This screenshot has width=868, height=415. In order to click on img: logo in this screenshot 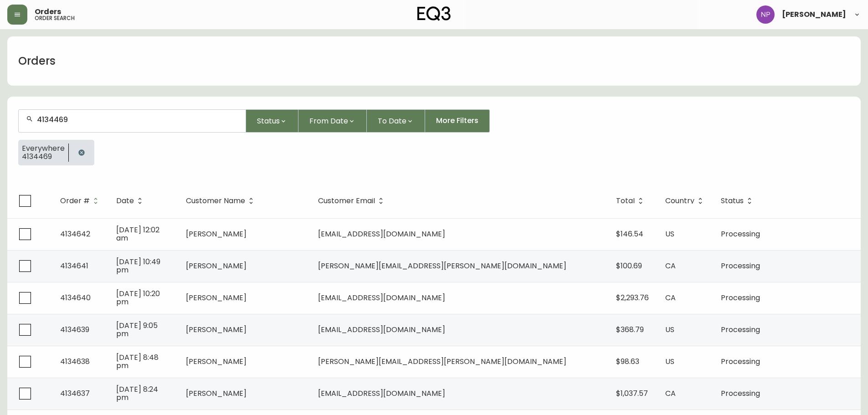, I will do `click(434, 13)`.